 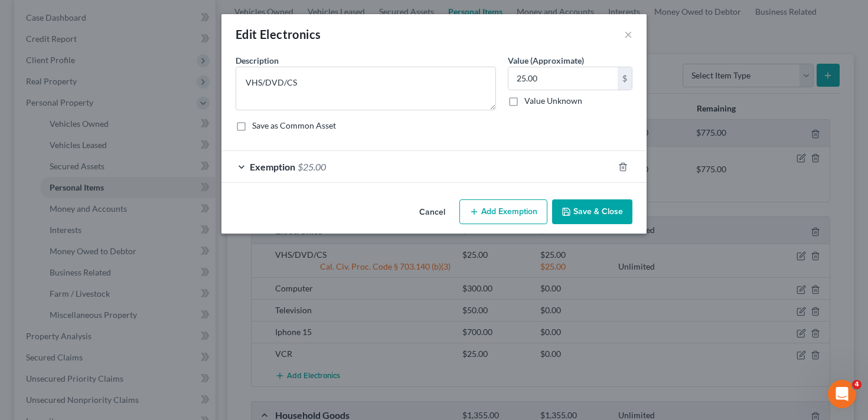 I want to click on label: Value (Approximate), so click(x=546, y=60).